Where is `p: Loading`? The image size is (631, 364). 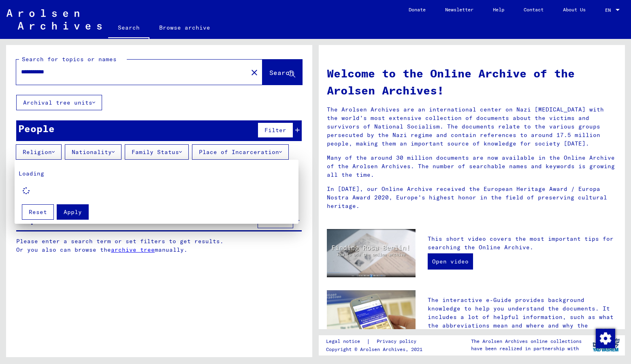
p: Loading is located at coordinates (156, 173).